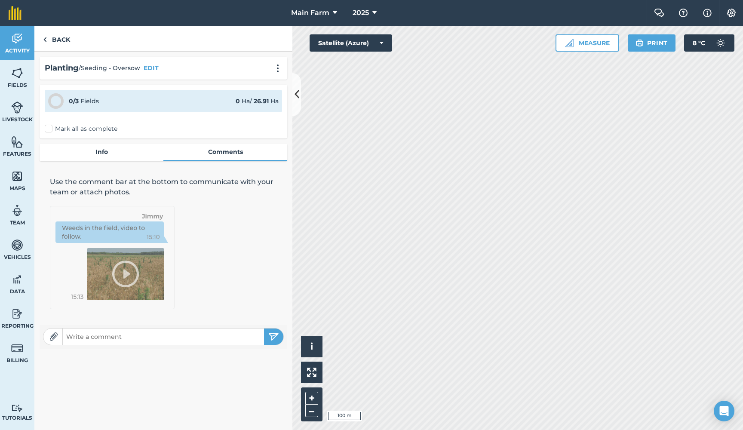 Image resolution: width=743 pixels, height=430 pixels. What do you see at coordinates (351, 43) in the screenshot?
I see `button: Satellite (Azure)` at bounding box center [351, 43].